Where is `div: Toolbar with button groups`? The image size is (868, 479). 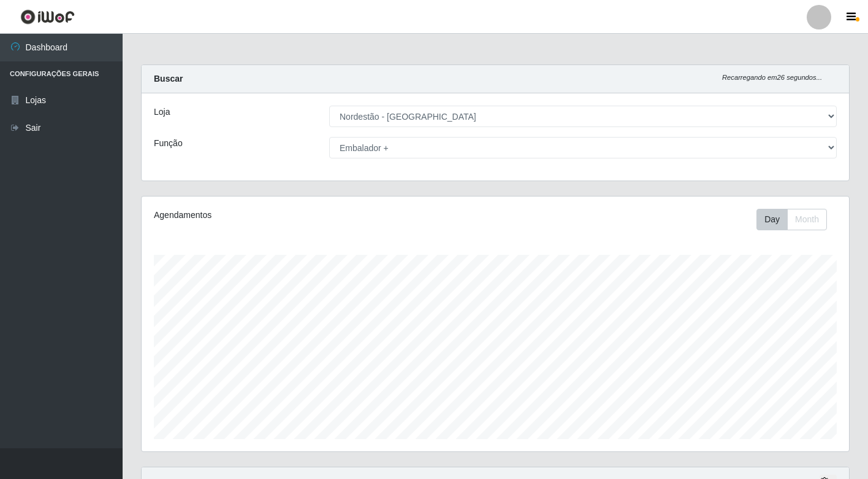
div: Toolbar with button groups is located at coordinates (796, 219).